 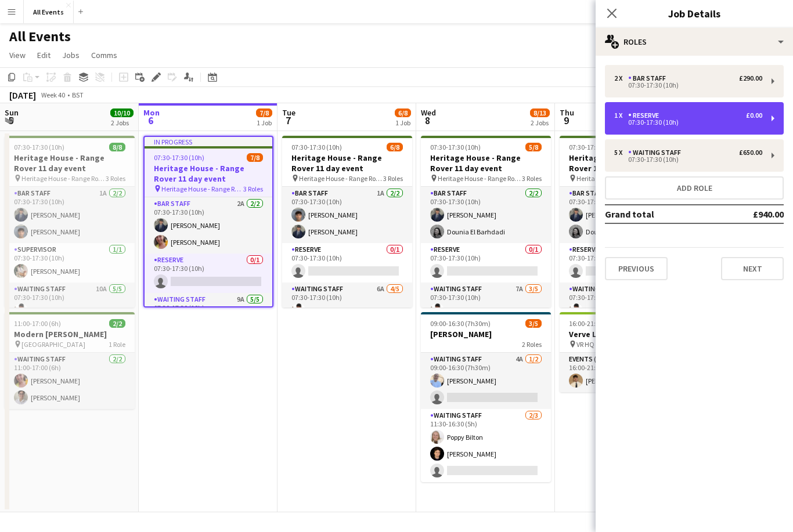 I want to click on span: 2/2, so click(x=117, y=323).